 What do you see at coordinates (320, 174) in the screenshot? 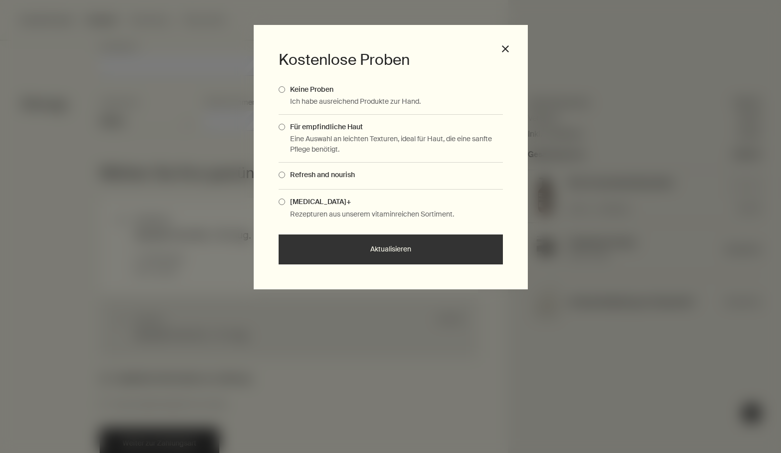
I see `span: Refresh and nourish` at bounding box center [320, 174].